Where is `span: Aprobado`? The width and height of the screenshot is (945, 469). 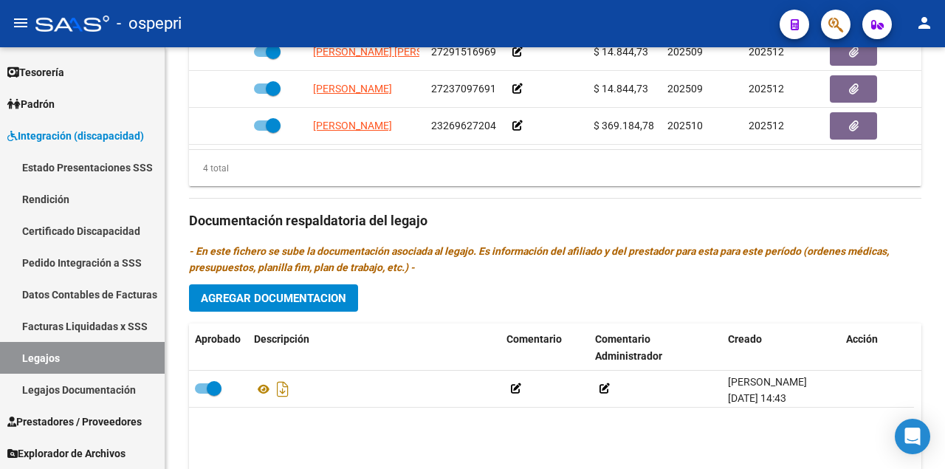
span: Aprobado is located at coordinates (218, 339).